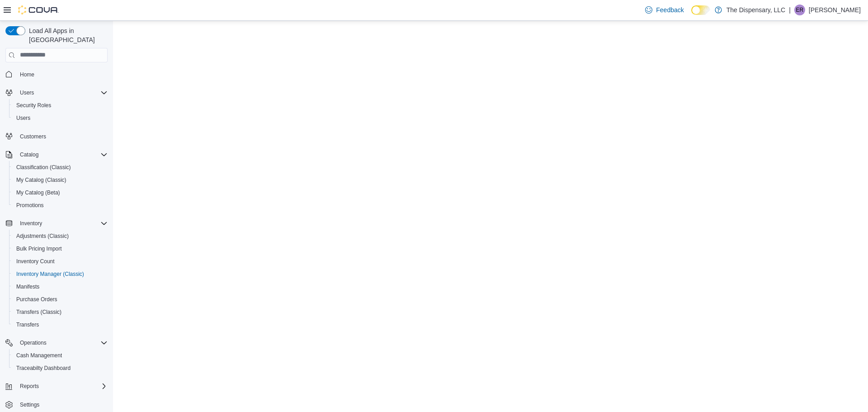 The image size is (868, 412). What do you see at coordinates (60, 356) in the screenshot?
I see `button: Cash Management` at bounding box center [60, 356].